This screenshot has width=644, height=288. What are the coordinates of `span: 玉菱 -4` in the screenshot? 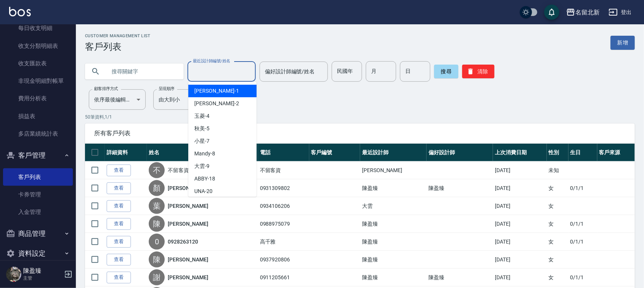 It's located at (202, 116).